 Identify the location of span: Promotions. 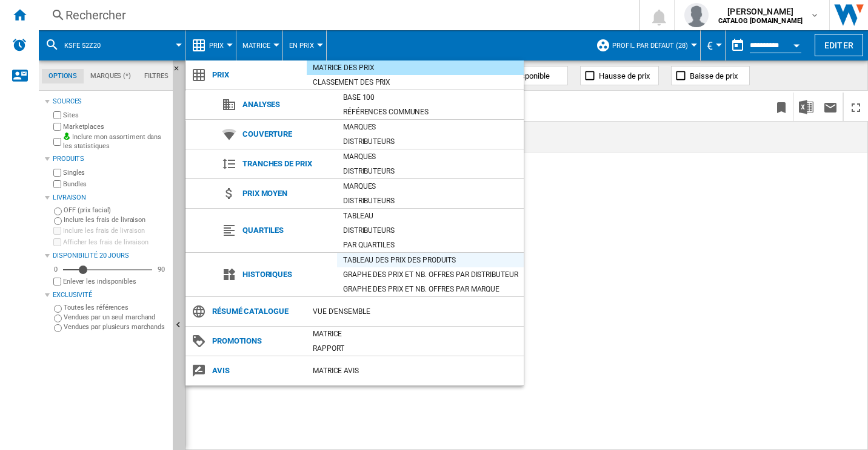
(256, 341).